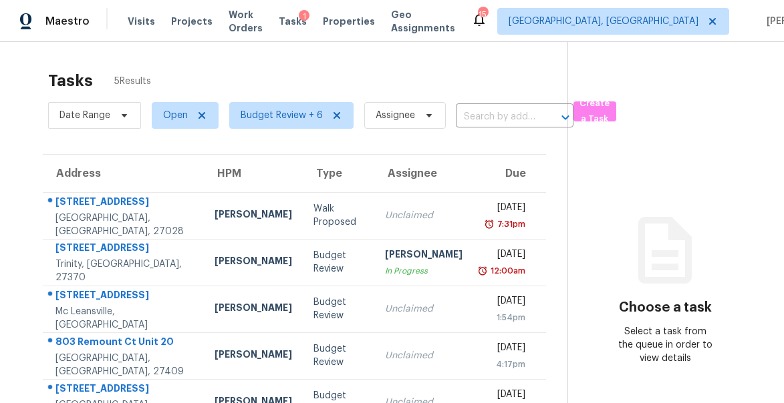 This screenshot has width=784, height=403. Describe the element at coordinates (245, 21) in the screenshot. I see `span: Work Orders` at that location.